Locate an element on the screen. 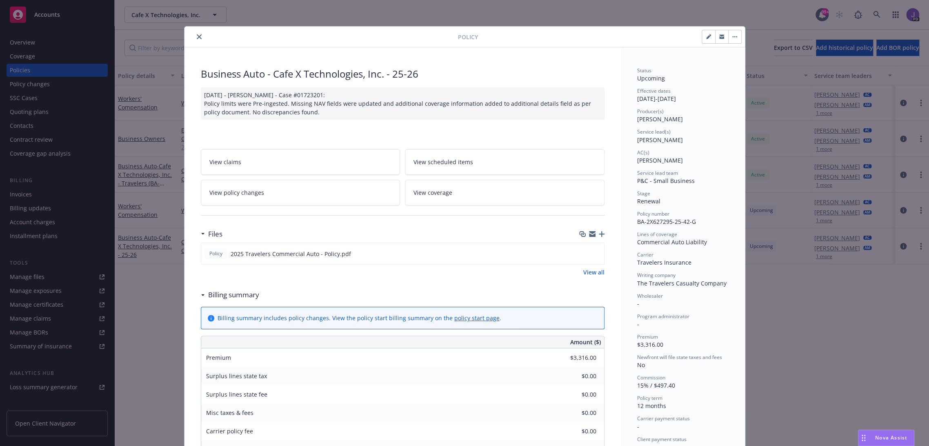 The height and width of the screenshot is (446, 929). span: Program administrator is located at coordinates (663, 316).